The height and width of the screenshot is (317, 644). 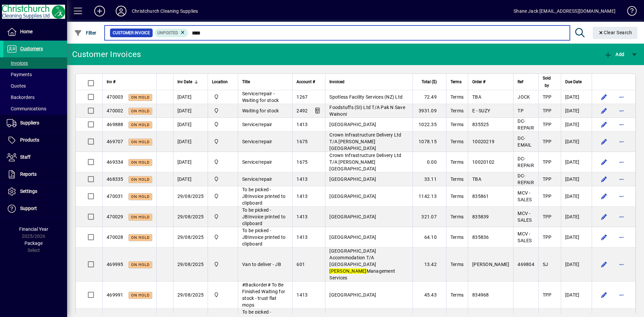 I want to click on span: Service/repair, so click(x=257, y=142).